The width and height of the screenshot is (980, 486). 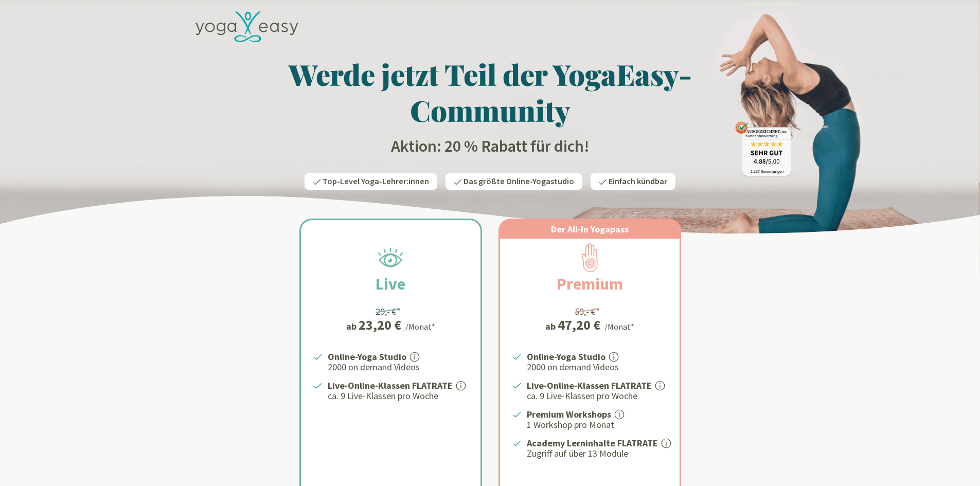 I want to click on span: Top-Level Yoga-Lehrer:innen, so click(x=376, y=181).